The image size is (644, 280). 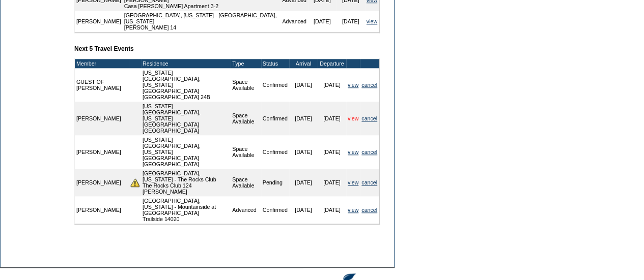 What do you see at coordinates (102, 63) in the screenshot?
I see `td: Member` at bounding box center [102, 63].